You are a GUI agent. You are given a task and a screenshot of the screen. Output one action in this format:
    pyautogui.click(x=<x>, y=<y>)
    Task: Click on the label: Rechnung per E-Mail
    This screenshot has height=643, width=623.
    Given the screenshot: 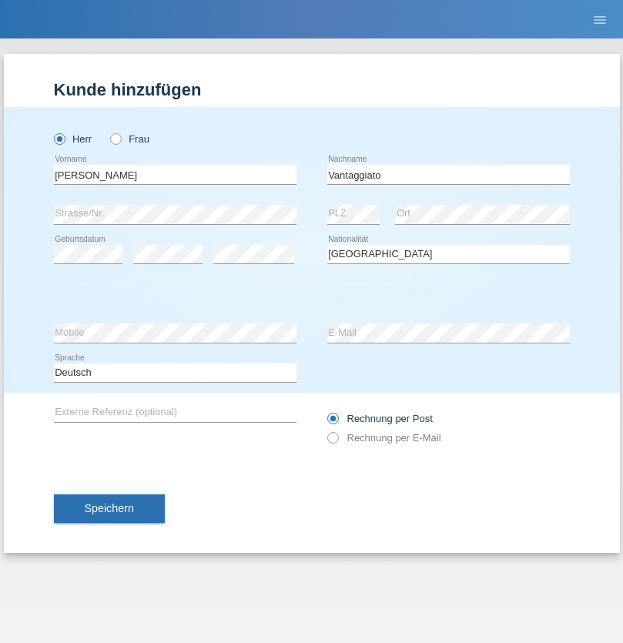 What is the action you would take?
    pyautogui.click(x=384, y=437)
    